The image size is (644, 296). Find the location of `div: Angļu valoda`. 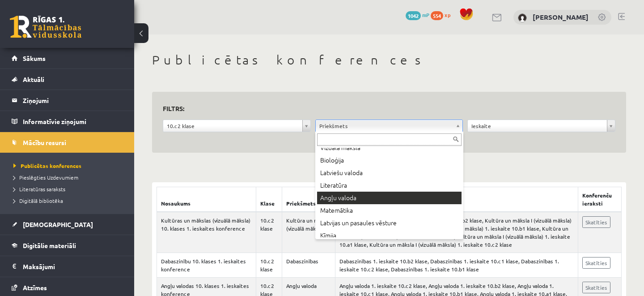

div: Angļu valoda is located at coordinates (389, 198).